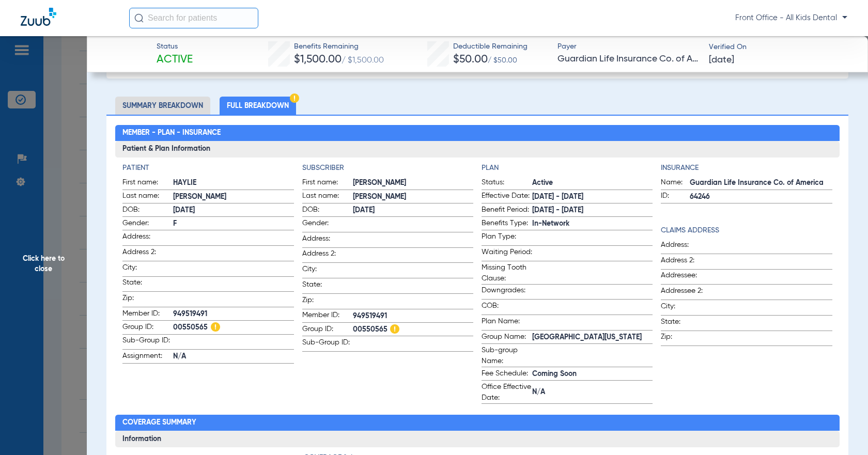 This screenshot has width=868, height=455. I want to click on span: Addressee:, so click(687, 277).